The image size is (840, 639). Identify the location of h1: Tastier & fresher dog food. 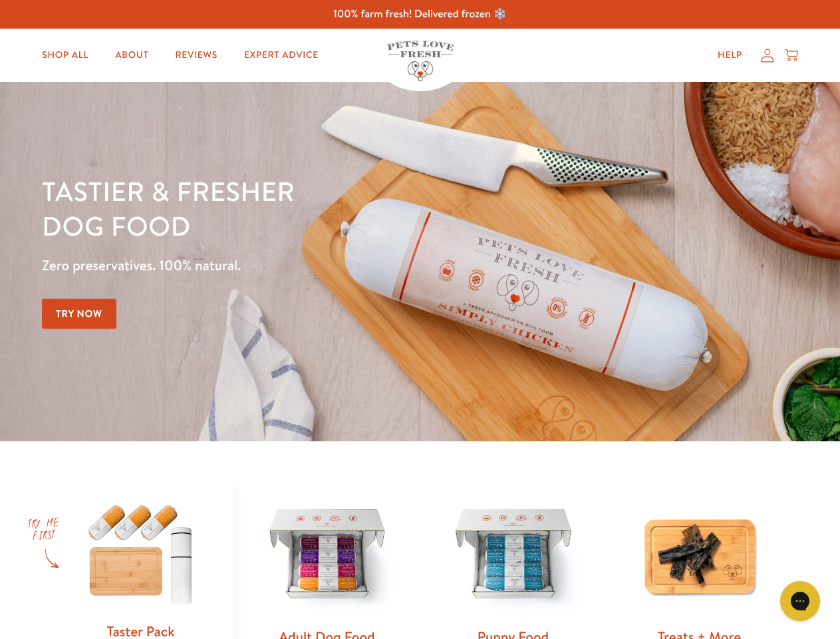
(294, 208).